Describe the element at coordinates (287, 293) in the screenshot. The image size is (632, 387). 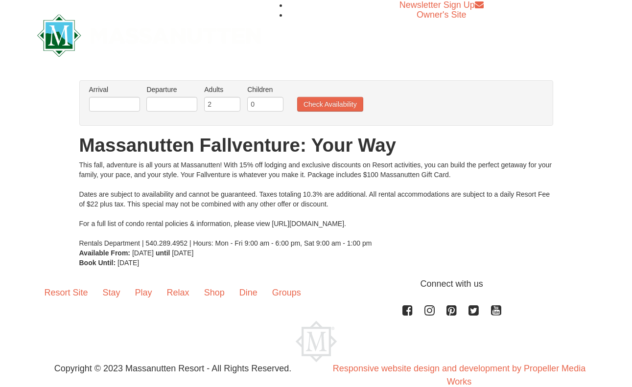
I see `a: Groups` at that location.